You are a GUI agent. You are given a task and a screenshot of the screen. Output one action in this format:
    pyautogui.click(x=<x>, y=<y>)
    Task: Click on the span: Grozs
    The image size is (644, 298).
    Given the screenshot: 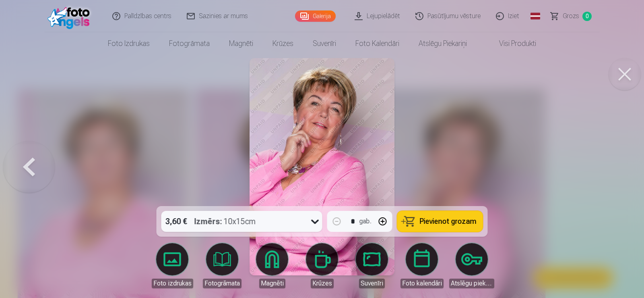 What is the action you would take?
    pyautogui.click(x=571, y=16)
    